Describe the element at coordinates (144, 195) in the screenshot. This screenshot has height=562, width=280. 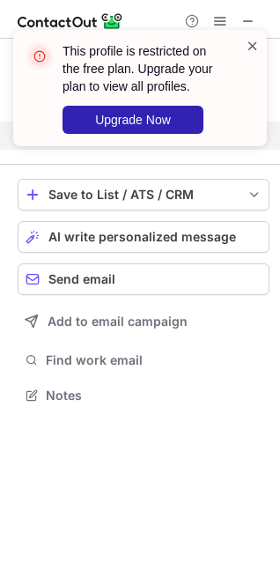
I see `div: Save to List / ATS / CRM` at that location.